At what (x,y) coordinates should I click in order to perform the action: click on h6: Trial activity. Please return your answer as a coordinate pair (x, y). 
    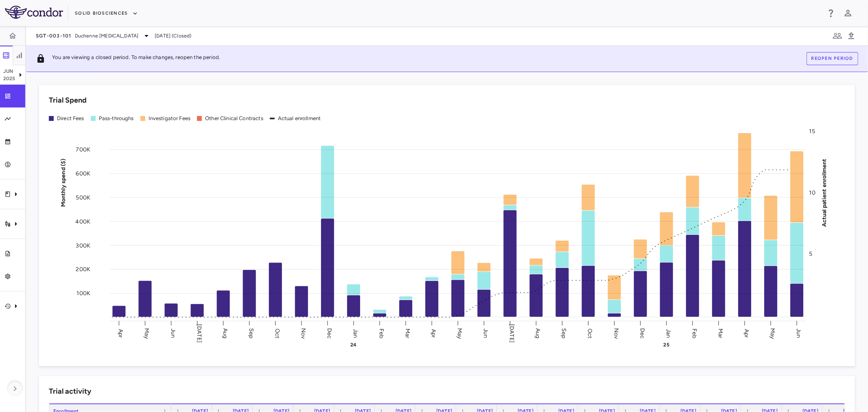
    Looking at the image, I should click on (70, 391).